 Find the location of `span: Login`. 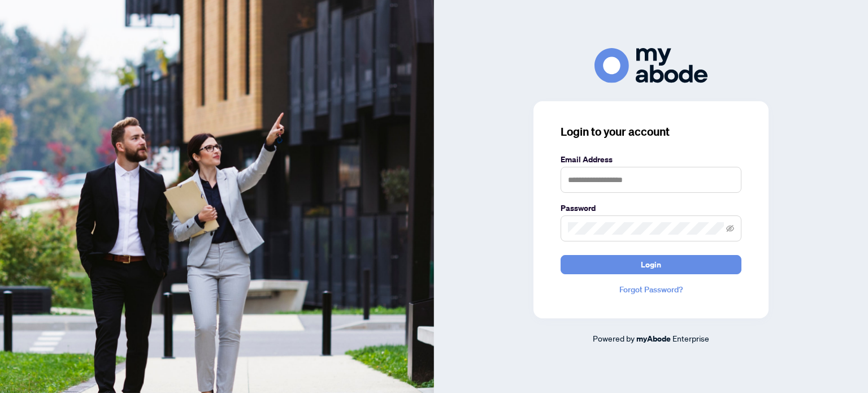

span: Login is located at coordinates (651, 265).